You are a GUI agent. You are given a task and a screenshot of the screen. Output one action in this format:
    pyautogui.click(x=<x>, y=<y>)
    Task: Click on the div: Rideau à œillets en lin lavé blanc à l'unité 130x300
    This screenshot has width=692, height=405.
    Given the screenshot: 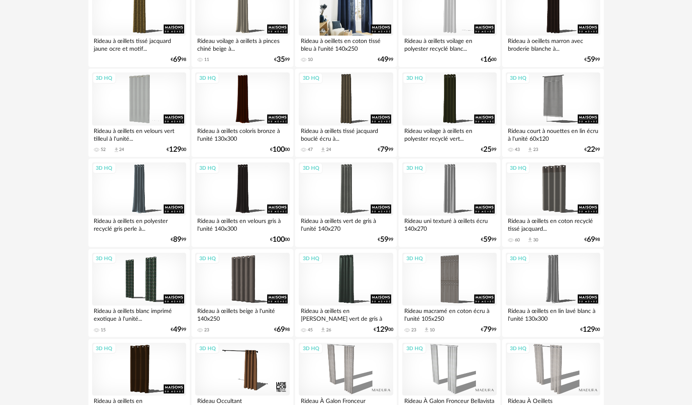 What is the action you would take?
    pyautogui.click(x=553, y=314)
    